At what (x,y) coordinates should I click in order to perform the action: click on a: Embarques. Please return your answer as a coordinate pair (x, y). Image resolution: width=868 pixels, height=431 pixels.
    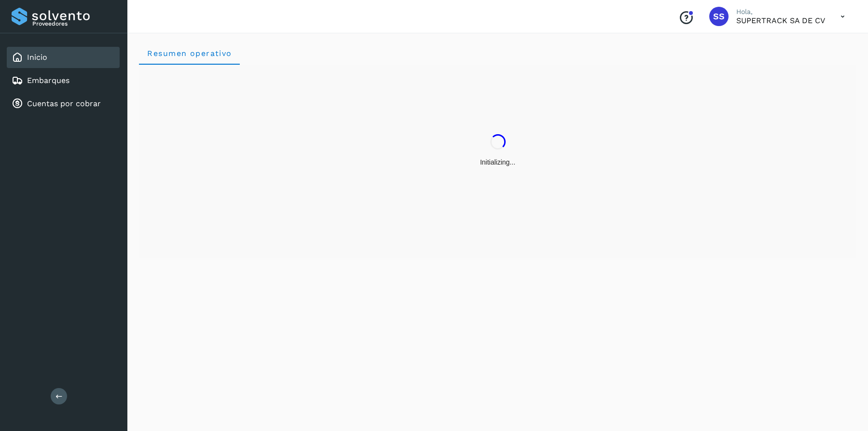
    Looking at the image, I should click on (49, 80).